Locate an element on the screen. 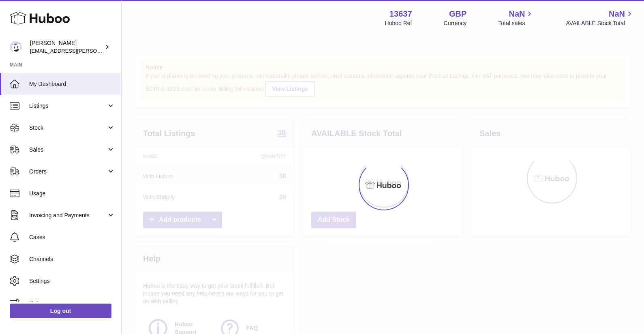 This screenshot has height=334, width=644. span: Sales is located at coordinates (68, 149).